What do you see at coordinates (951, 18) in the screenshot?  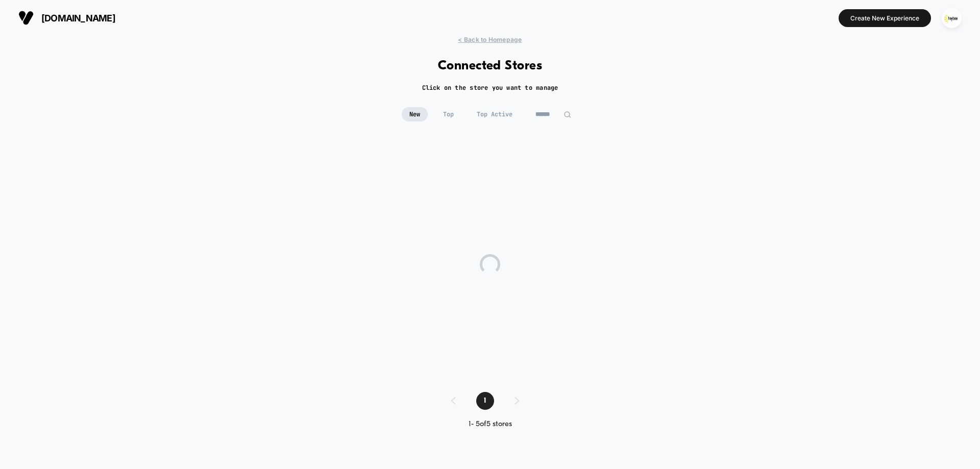 I see `button: ppic` at bounding box center [951, 18].